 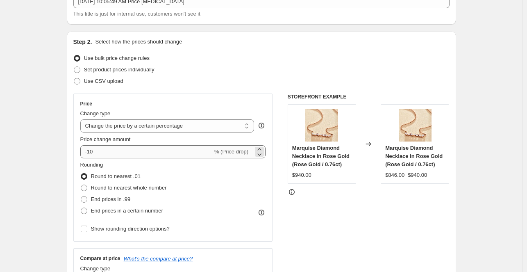 What do you see at coordinates (100, 258) in the screenshot?
I see `h3: Compare at price` at bounding box center [100, 258].